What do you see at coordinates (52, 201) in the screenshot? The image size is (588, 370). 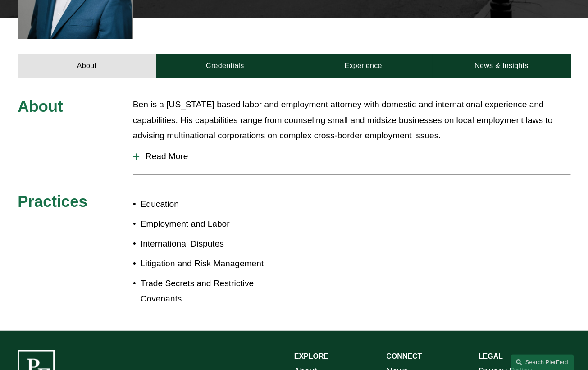 I see `span: Practices` at bounding box center [52, 201].